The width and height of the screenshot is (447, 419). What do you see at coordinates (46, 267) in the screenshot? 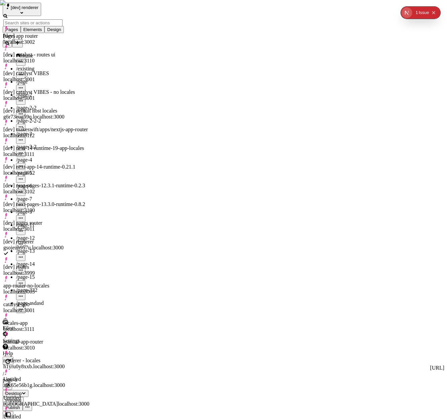
I see `div: [dev] routes` at bounding box center [46, 267].